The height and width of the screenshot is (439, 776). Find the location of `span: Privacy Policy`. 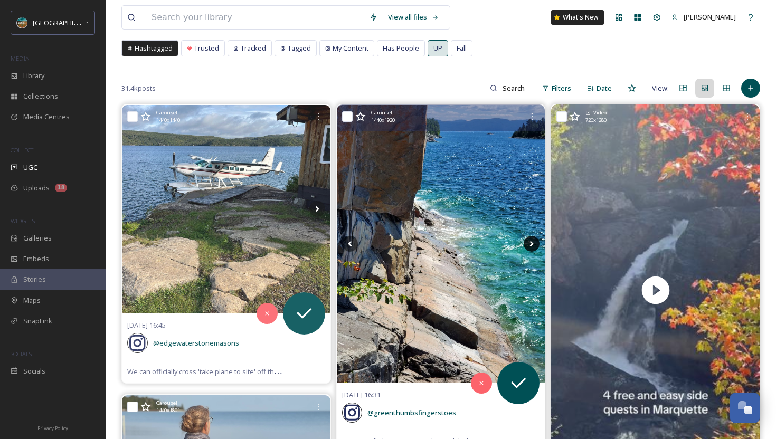

span: Privacy Policy is located at coordinates (53, 428).